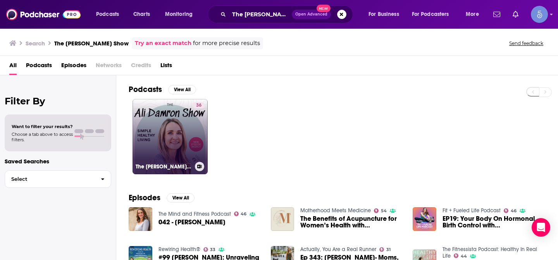  I want to click on a: Episodes, so click(74, 67).